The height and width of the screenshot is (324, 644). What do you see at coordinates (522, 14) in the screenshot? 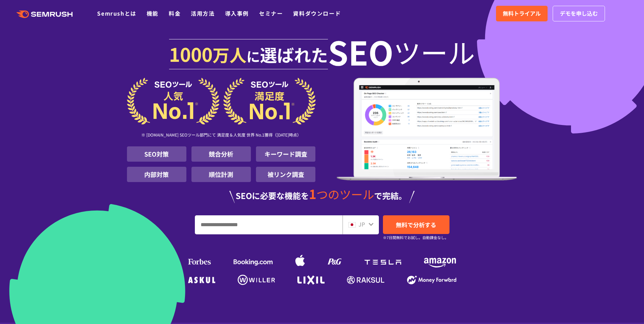
I see `span: 無料トライアル` at bounding box center [522, 14].